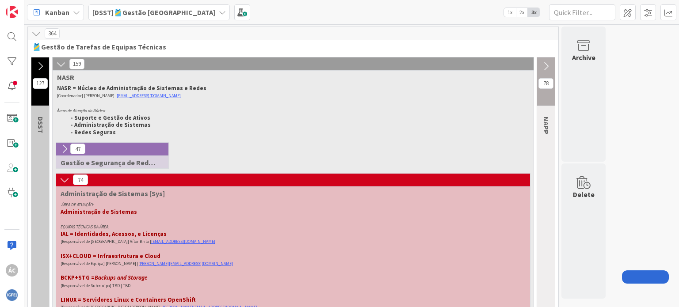 The height and width of the screenshot is (307, 679). I want to click on div: Archive, so click(584, 57).